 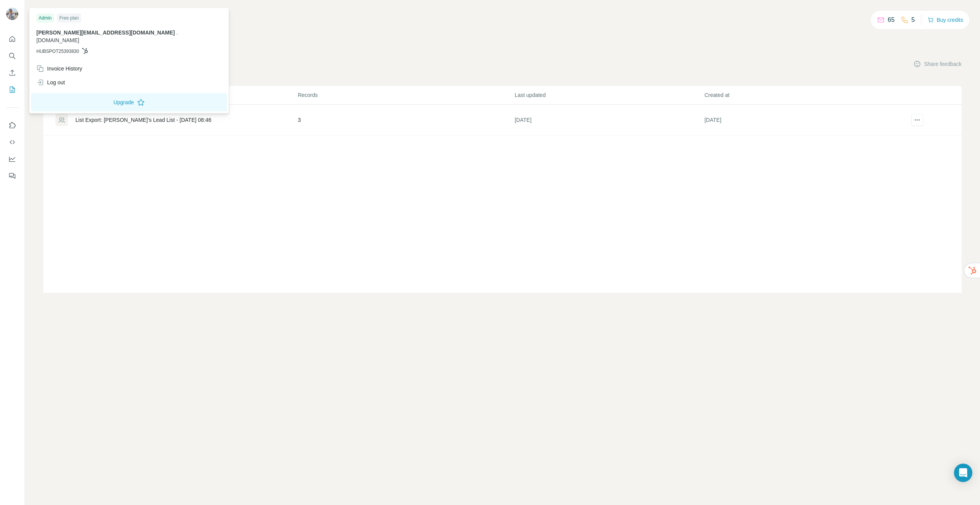 What do you see at coordinates (963, 473) in the screenshot?
I see `div: Open Intercom Messenger` at bounding box center [963, 473].